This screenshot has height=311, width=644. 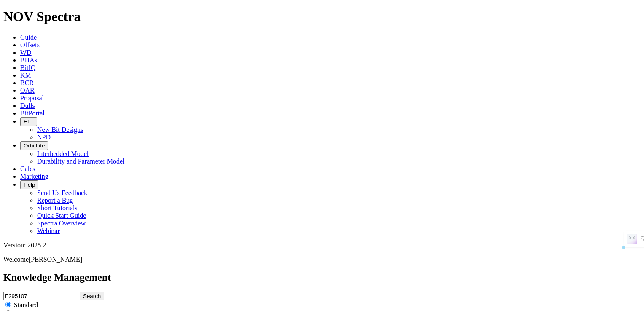 I want to click on span: KM, so click(x=25, y=75).